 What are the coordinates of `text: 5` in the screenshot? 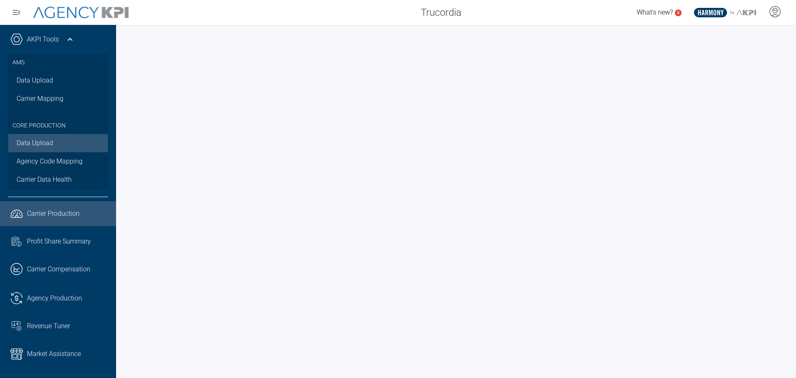 It's located at (678, 12).